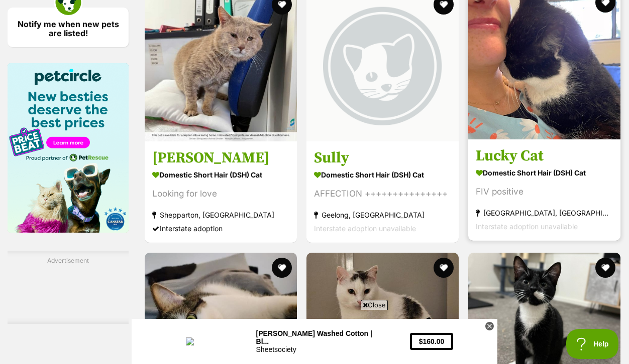 This screenshot has height=364, width=629. Describe the element at coordinates (220, 228) in the screenshot. I see `div: Interstate adoption` at that location.